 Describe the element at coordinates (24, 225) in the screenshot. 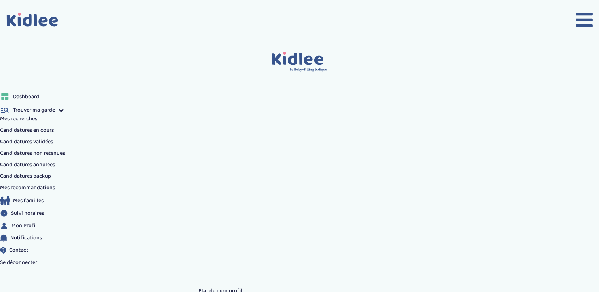

I see `span: Mon Profil` at that location.